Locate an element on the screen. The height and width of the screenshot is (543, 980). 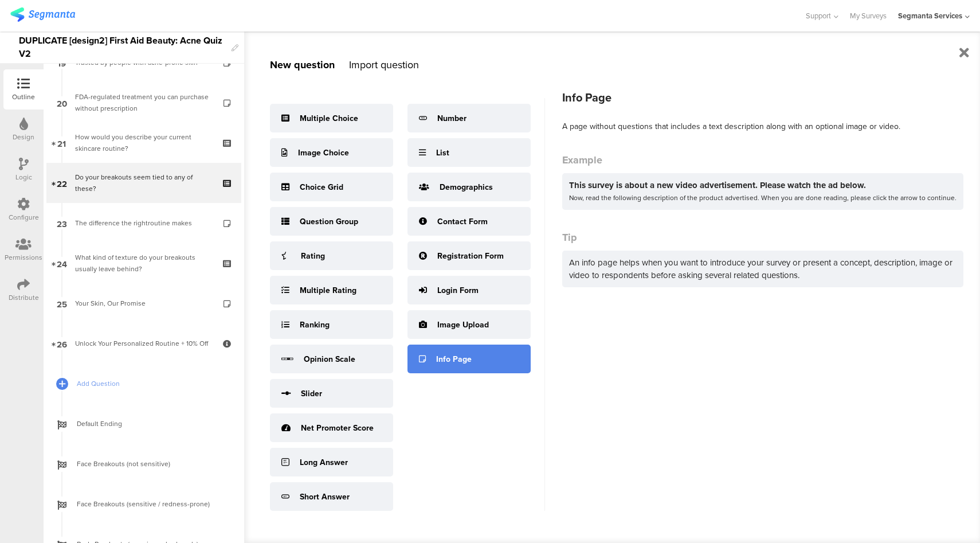
span: 19 is located at coordinates (62, 63).